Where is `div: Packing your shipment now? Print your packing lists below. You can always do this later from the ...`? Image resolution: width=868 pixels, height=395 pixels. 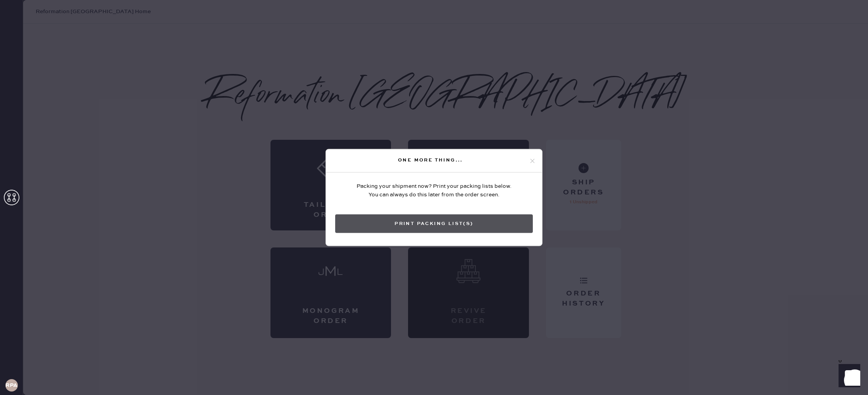 div: Packing your shipment now? Print your packing lists below. You can always do this later from the ... is located at coordinates (434, 190).